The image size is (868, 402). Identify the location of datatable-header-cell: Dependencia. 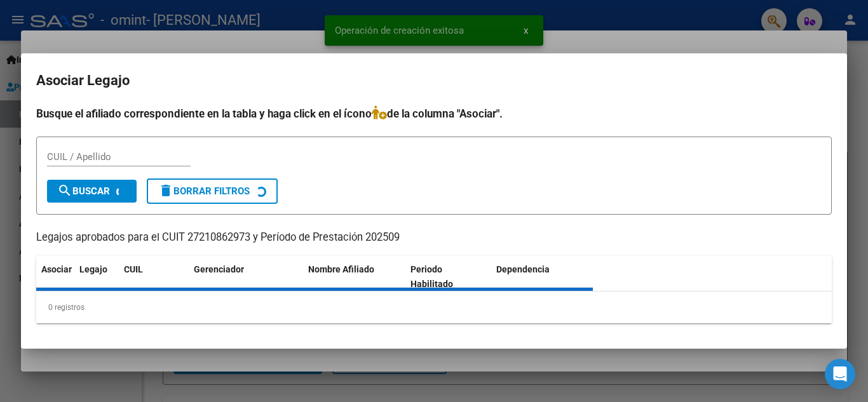
(542, 277).